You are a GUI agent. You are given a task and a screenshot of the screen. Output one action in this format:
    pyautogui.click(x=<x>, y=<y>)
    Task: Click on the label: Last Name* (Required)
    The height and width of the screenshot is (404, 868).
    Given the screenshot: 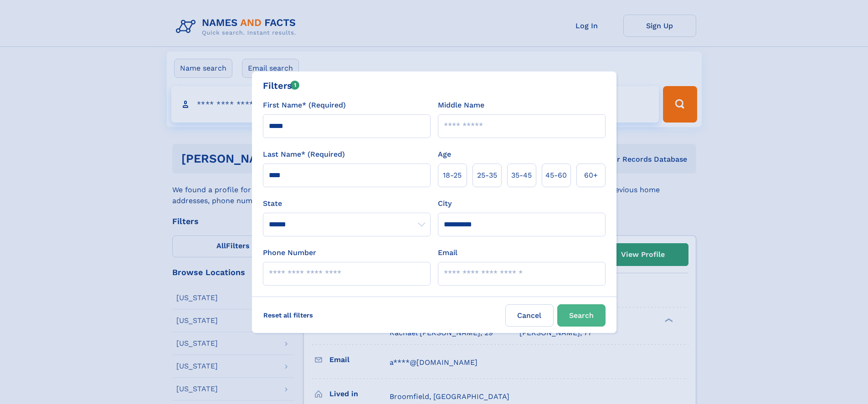 What is the action you would take?
    pyautogui.click(x=304, y=155)
    